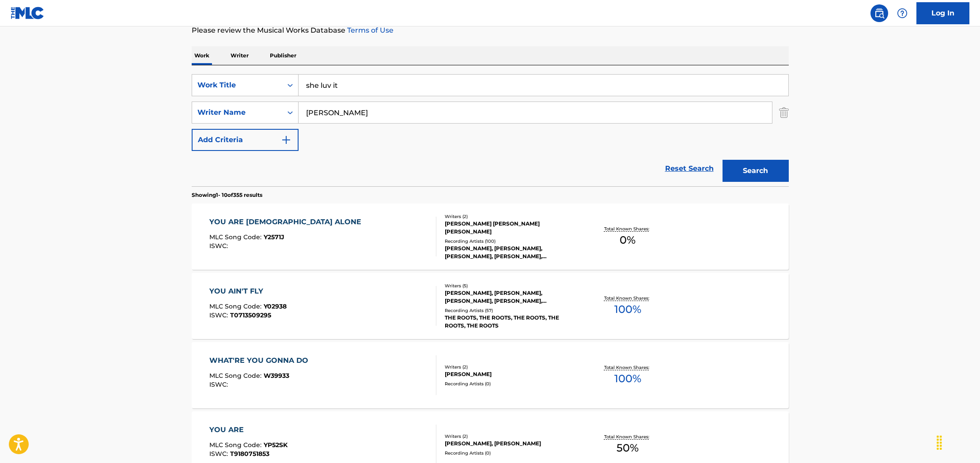 Image resolution: width=980 pixels, height=463 pixels. What do you see at coordinates (939, 443) in the screenshot?
I see `div: Drag` at bounding box center [939, 443].